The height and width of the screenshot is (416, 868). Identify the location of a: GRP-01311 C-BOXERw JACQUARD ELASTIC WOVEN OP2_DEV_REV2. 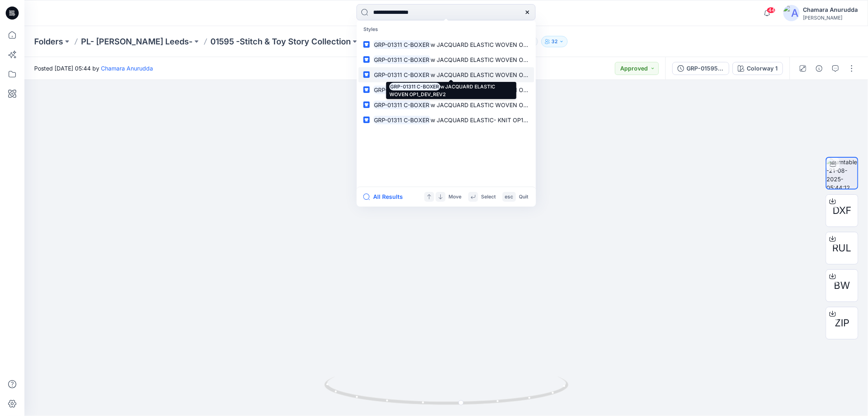
(446, 105).